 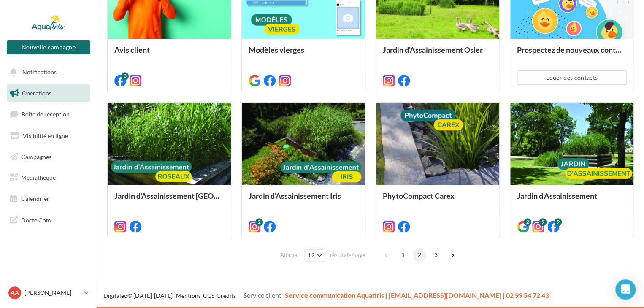 What do you see at coordinates (36, 156) in the screenshot?
I see `span: Campagnes` at bounding box center [36, 156].